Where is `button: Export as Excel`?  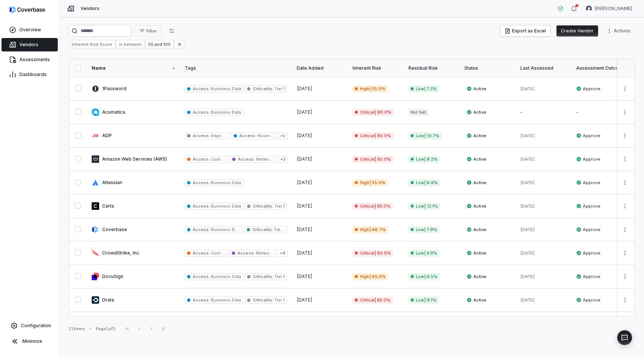 button: Export as Excel is located at coordinates (525, 31).